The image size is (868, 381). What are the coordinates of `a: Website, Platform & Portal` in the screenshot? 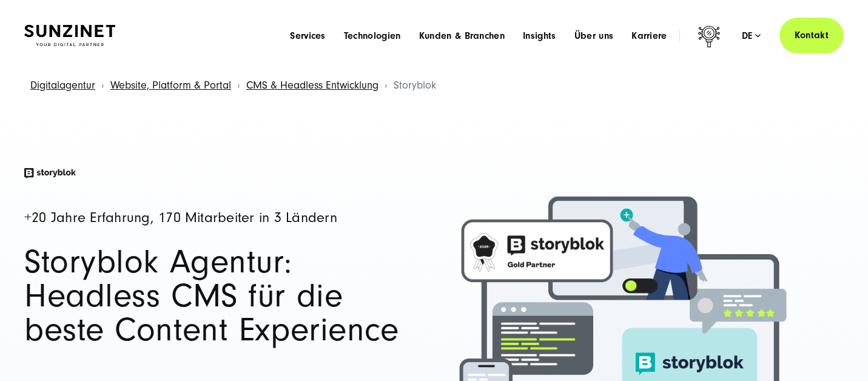 It's located at (170, 85).